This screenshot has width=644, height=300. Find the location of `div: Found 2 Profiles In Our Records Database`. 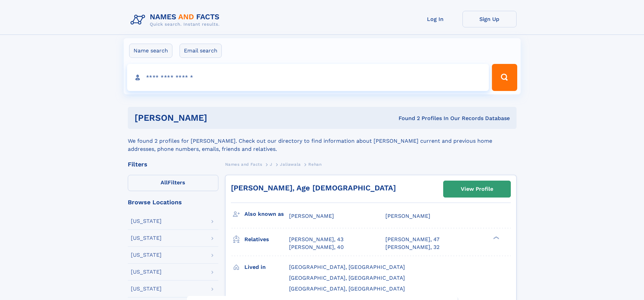

div: Found 2 Profiles In Our Records Database is located at coordinates (407, 119).